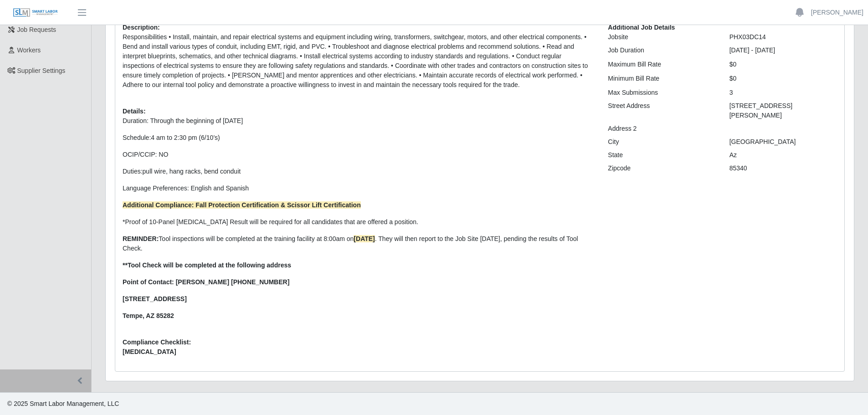 The width and height of the screenshot is (868, 415). I want to click on div: Max Submissions, so click(662, 92).